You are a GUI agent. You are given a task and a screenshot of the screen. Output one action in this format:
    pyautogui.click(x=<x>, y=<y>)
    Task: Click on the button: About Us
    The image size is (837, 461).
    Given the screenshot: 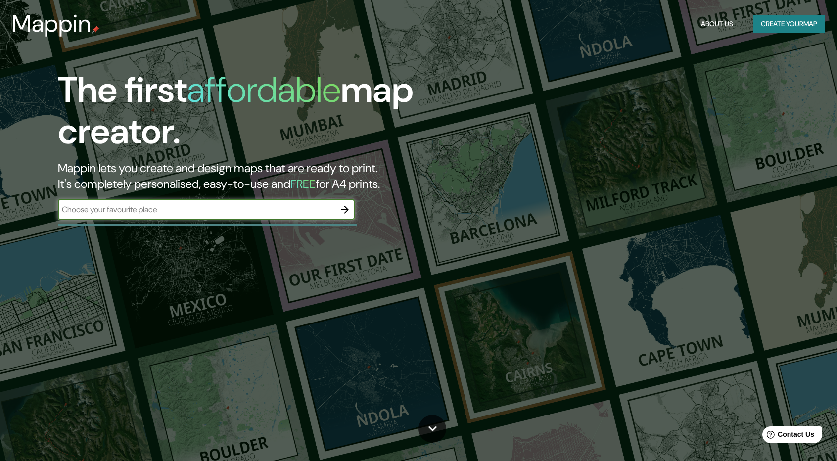 What is the action you would take?
    pyautogui.click(x=716, y=24)
    